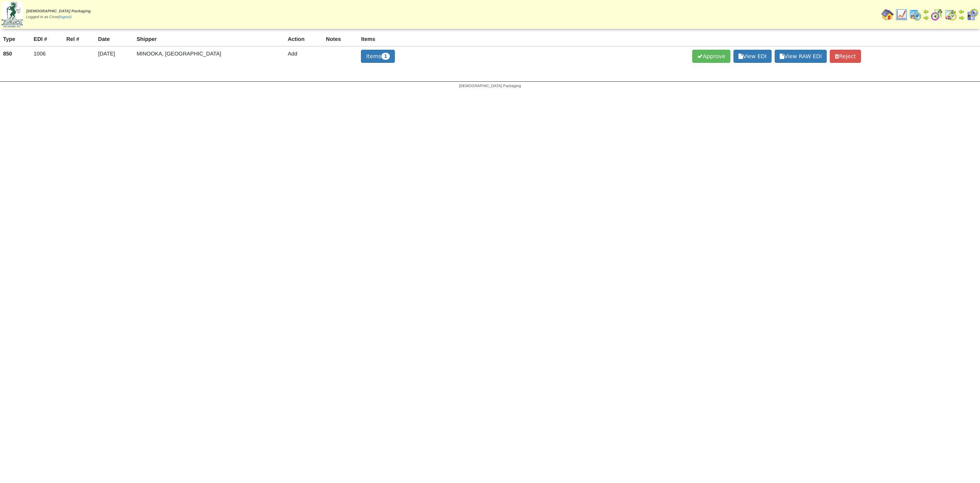 The width and height of the screenshot is (980, 483). What do you see at coordinates (801, 56) in the screenshot?
I see `span: View RAW EDI` at bounding box center [801, 56].